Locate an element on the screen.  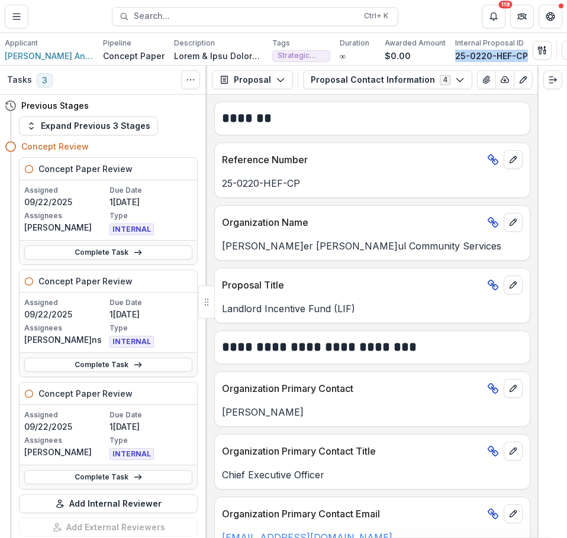
p: Organization Name is located at coordinates (352, 222).